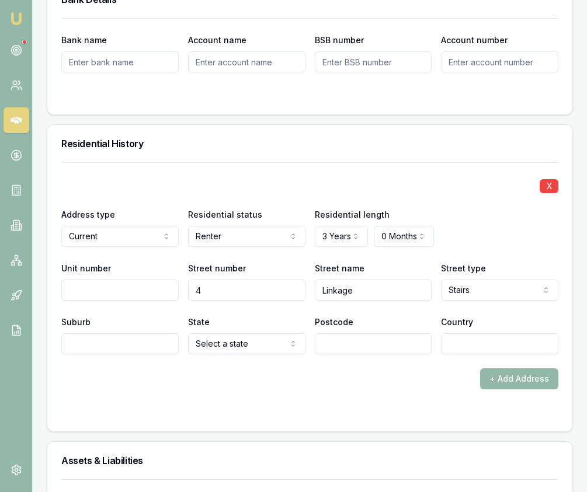 The image size is (587, 492). What do you see at coordinates (310, 461) in the screenshot?
I see `h3: Assets & Liabilities` at bounding box center [310, 461].